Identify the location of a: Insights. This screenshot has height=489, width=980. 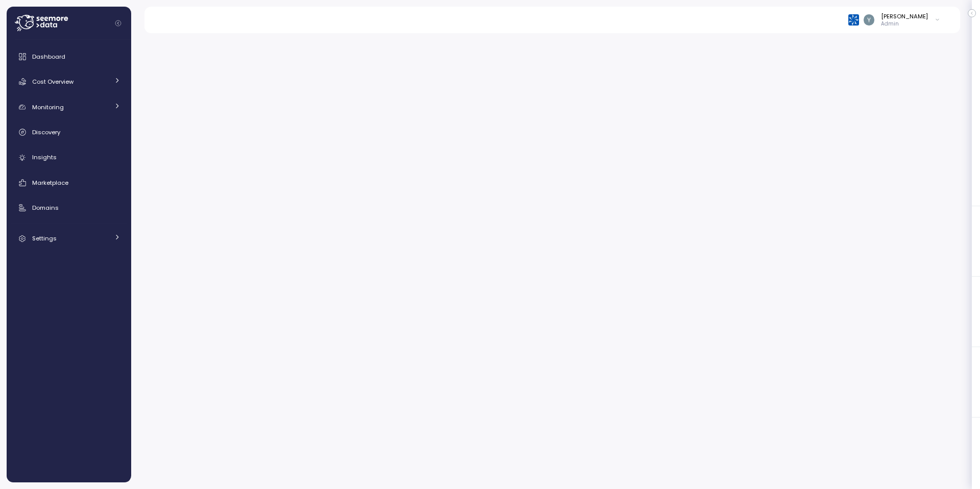
(69, 158).